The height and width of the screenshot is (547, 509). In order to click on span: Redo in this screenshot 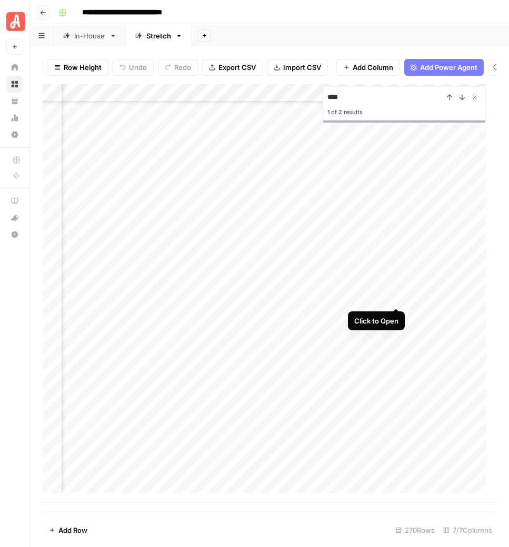, I will do `click(183, 67)`.